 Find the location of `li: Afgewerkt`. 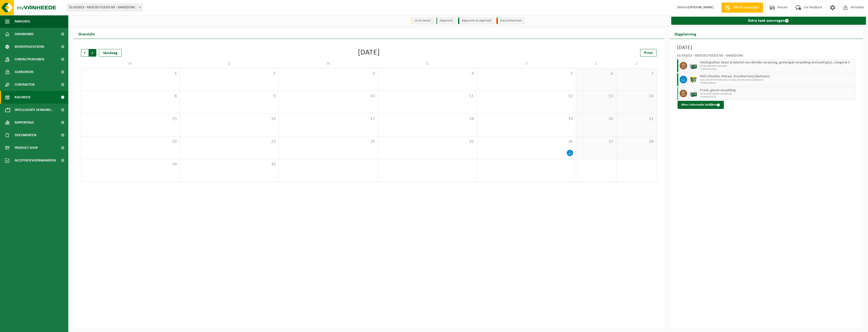

li: Afgewerkt is located at coordinates (445, 21).